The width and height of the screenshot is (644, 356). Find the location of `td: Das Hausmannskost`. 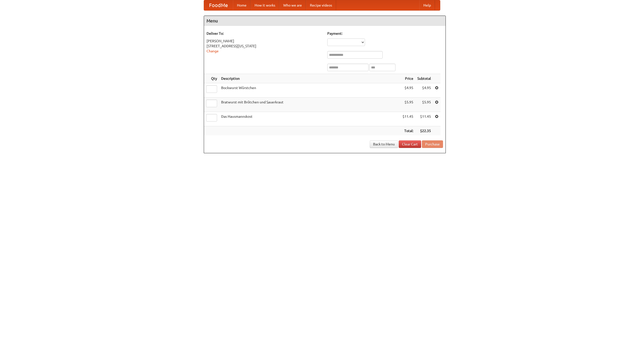

td: Das Hausmannskost is located at coordinates (310, 119).